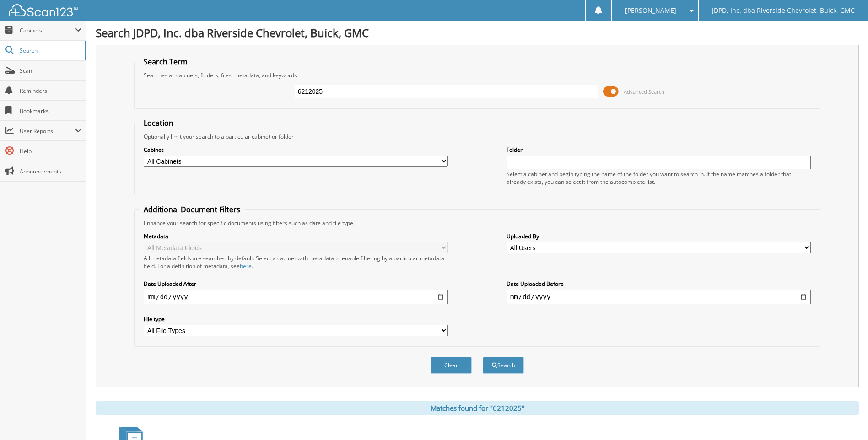 The image size is (868, 440). Describe the element at coordinates (659, 149) in the screenshot. I see `label: Folder` at that location.